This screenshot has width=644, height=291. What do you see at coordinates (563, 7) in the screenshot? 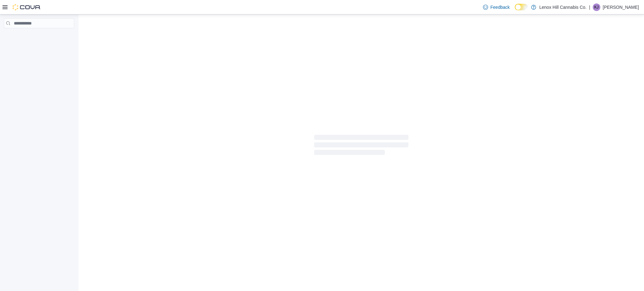
I see `p: Lenox Hill Cannabis Co.` at bounding box center [563, 7].